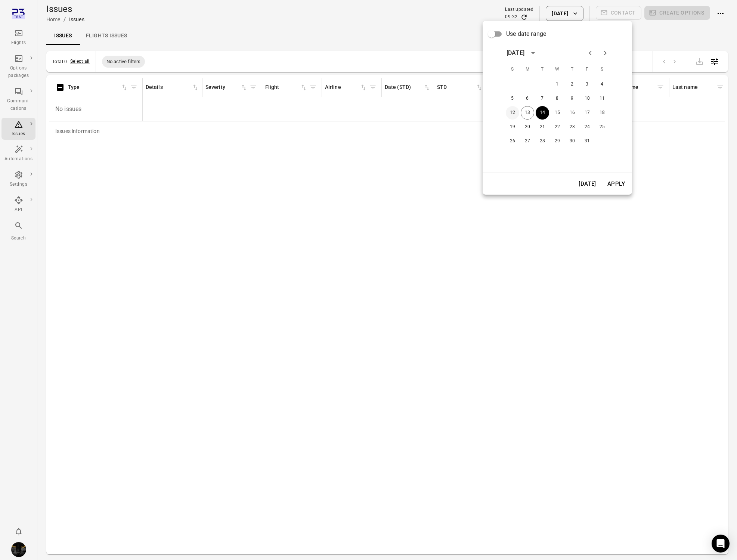 This screenshot has width=737, height=560. What do you see at coordinates (572, 113) in the screenshot?
I see `button: 16` at bounding box center [572, 113].